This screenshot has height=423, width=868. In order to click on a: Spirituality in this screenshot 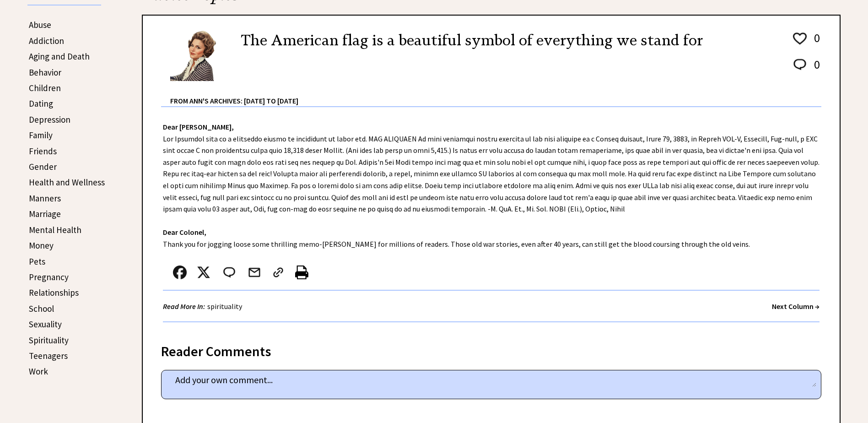, I will do `click(48, 340)`.